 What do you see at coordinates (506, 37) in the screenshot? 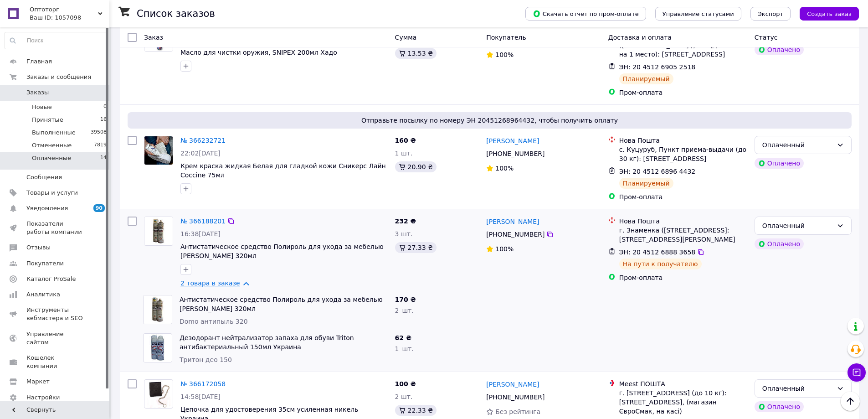
I see `span: Покупатель` at bounding box center [506, 37].